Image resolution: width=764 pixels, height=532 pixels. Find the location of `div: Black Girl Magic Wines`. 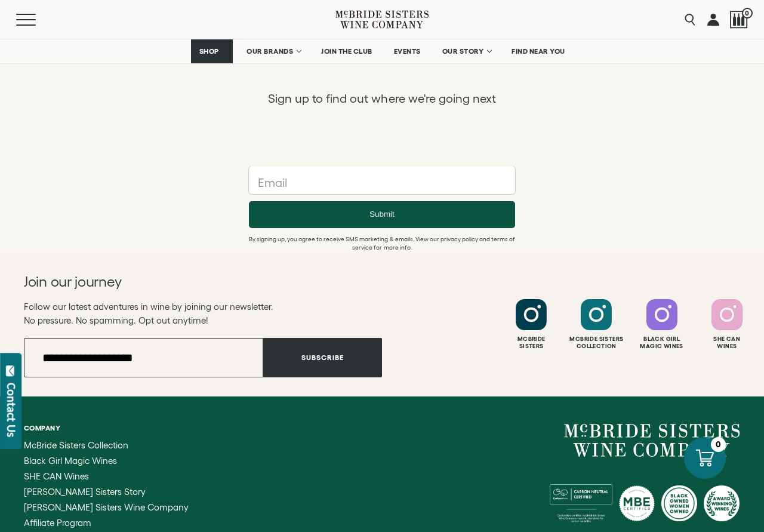

div: Black Girl Magic Wines is located at coordinates (662, 343).